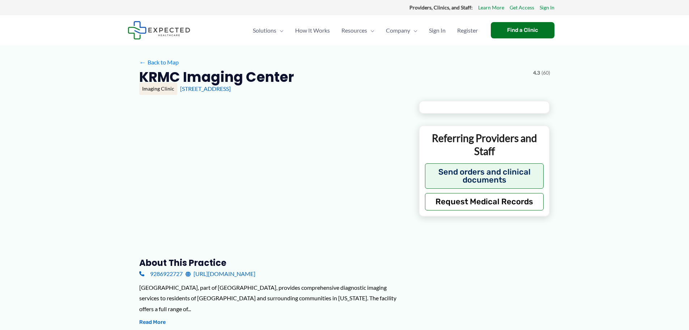 This screenshot has height=330, width=689. What do you see at coordinates (467, 30) in the screenshot?
I see `a: Register` at bounding box center [467, 30].